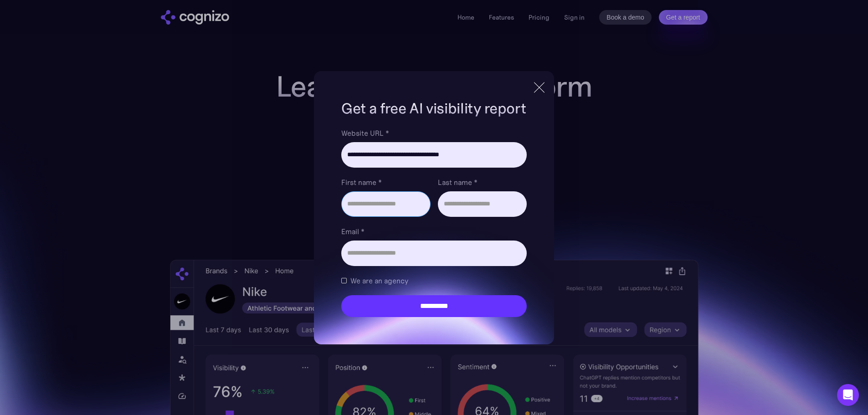  What do you see at coordinates (483, 182) in the screenshot?
I see `label: Last name *` at bounding box center [483, 182].